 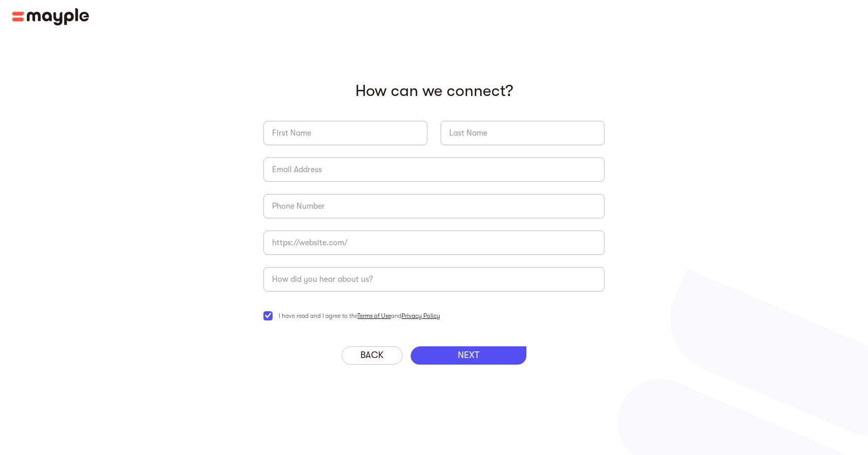 I want to click on a: Terms of Use, so click(x=374, y=316).